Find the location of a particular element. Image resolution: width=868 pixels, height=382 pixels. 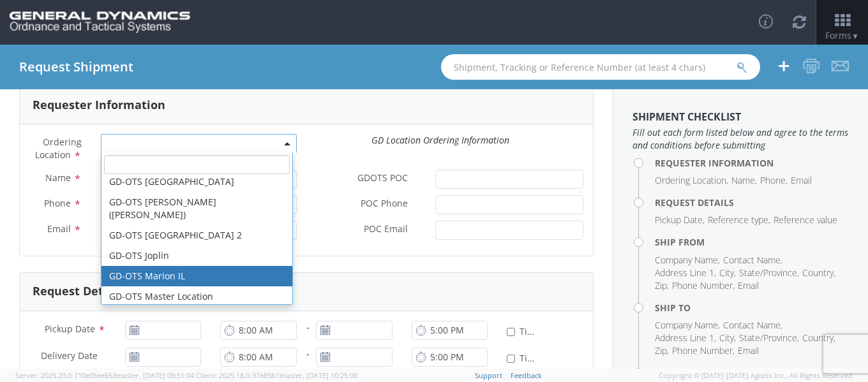

span: Ordering Location is located at coordinates (58, 148).